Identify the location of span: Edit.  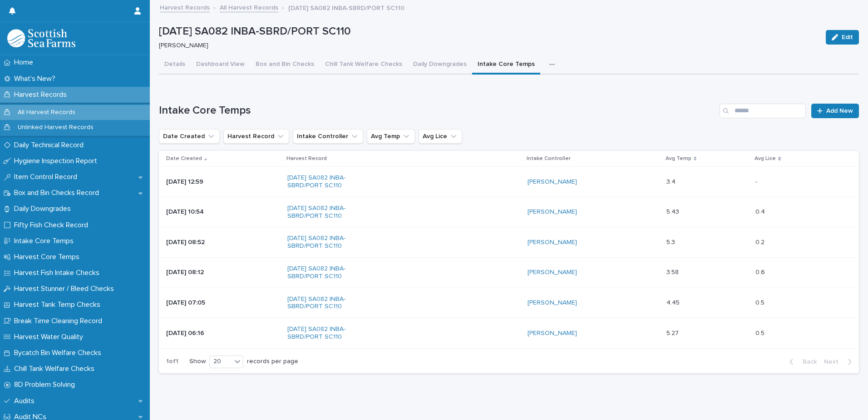
(848, 37).